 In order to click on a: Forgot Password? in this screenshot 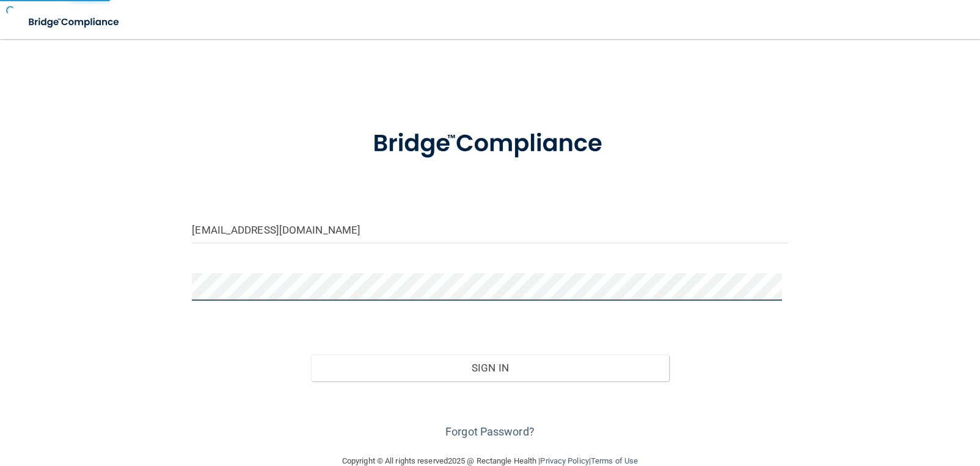, I will do `click(490, 431)`.